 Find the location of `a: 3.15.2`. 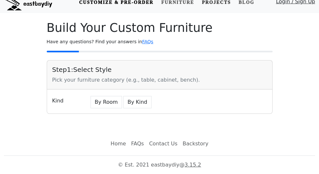

a: 3.15.2 is located at coordinates (193, 164).